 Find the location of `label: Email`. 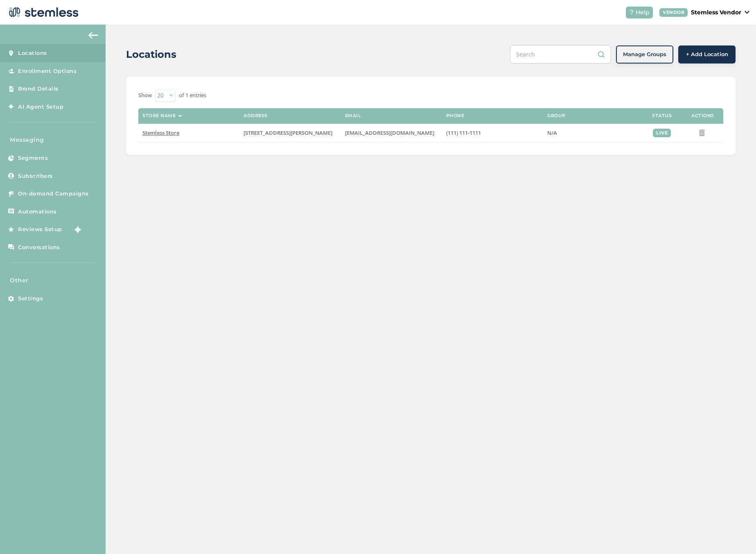

label: Email is located at coordinates (353, 116).